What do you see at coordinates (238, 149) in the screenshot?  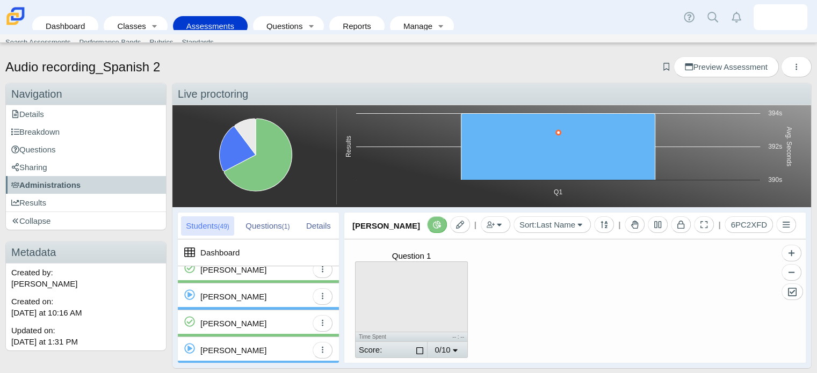 I see `path: Started, 11. Completed.` at bounding box center [238, 149].